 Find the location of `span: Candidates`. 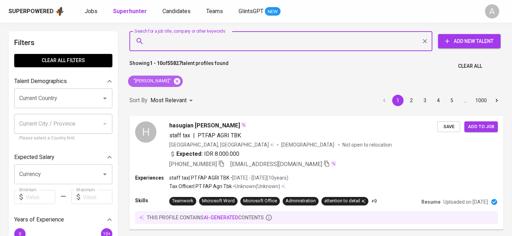

span: Candidates is located at coordinates (176, 11).